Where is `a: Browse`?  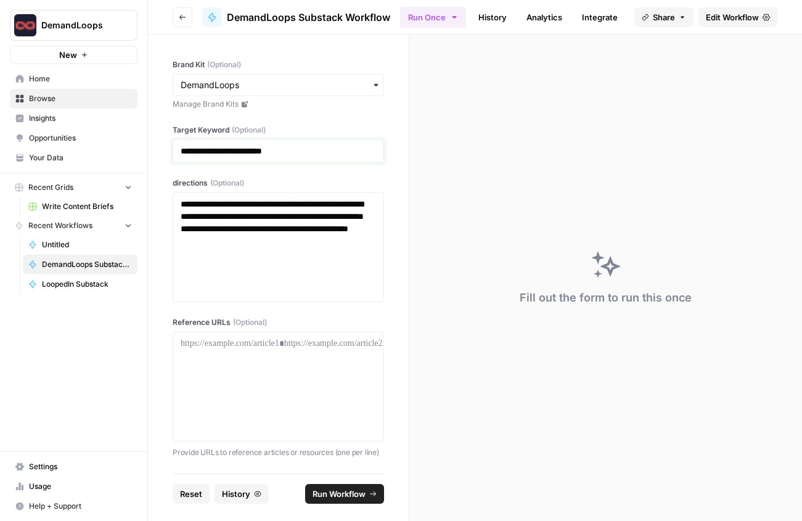 a: Browse is located at coordinates (73, 99).